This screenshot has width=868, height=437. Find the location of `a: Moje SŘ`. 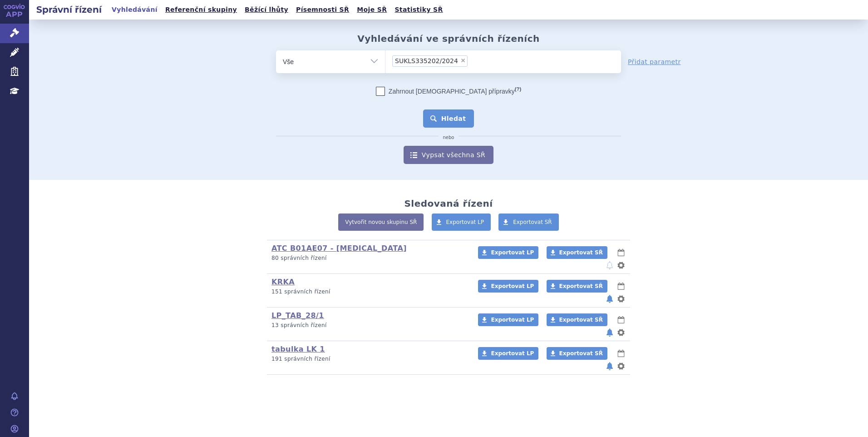

a: Moje SŘ is located at coordinates (371, 10).